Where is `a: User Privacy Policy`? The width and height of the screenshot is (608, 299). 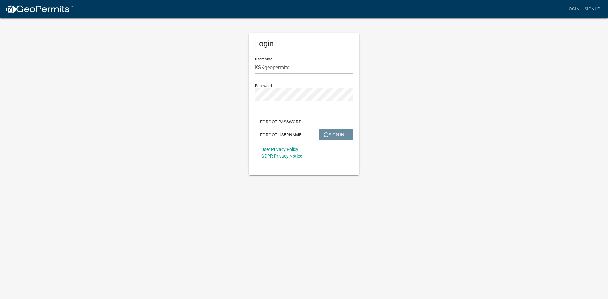 a: User Privacy Policy is located at coordinates (280, 150).